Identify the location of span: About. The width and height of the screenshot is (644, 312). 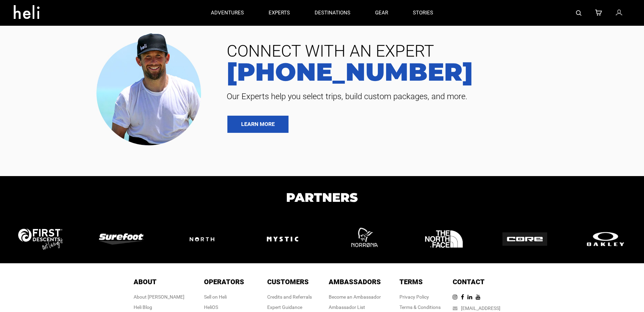
(145, 282).